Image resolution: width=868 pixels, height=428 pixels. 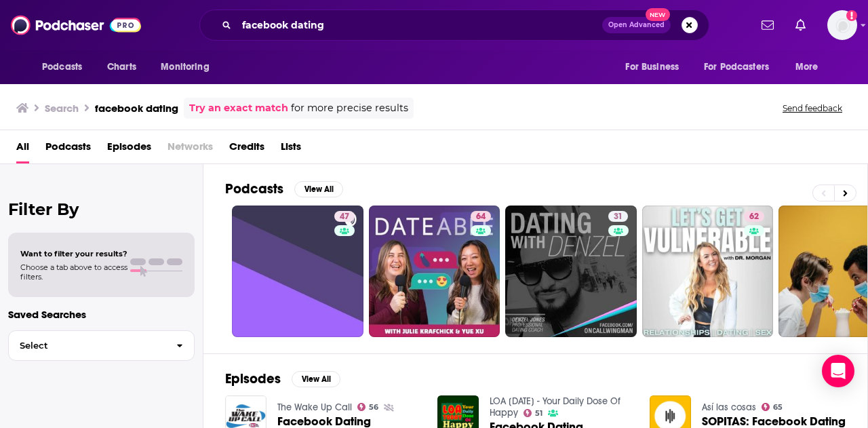 What do you see at coordinates (773, 421) in the screenshot?
I see `span: SOPITAS: Facebook Dating` at bounding box center [773, 421].